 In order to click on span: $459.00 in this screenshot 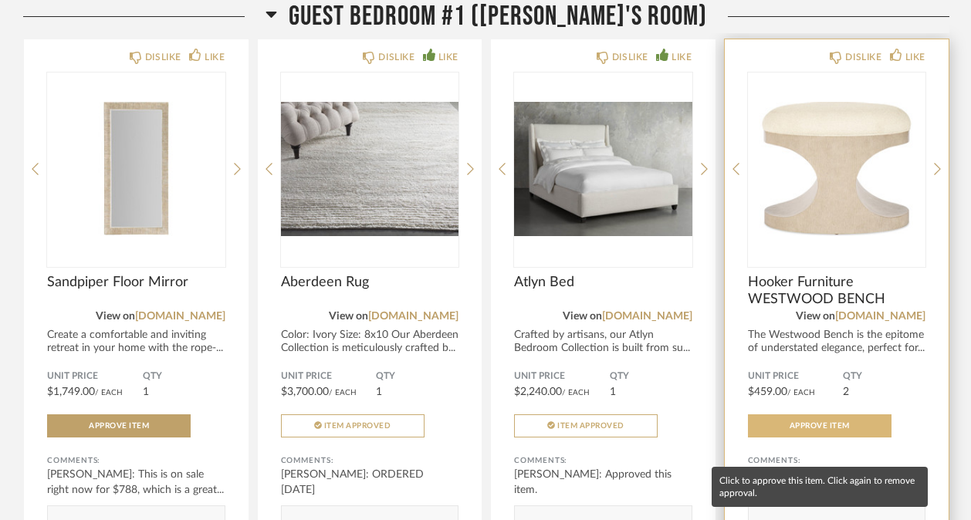, I will do `click(768, 392)`.